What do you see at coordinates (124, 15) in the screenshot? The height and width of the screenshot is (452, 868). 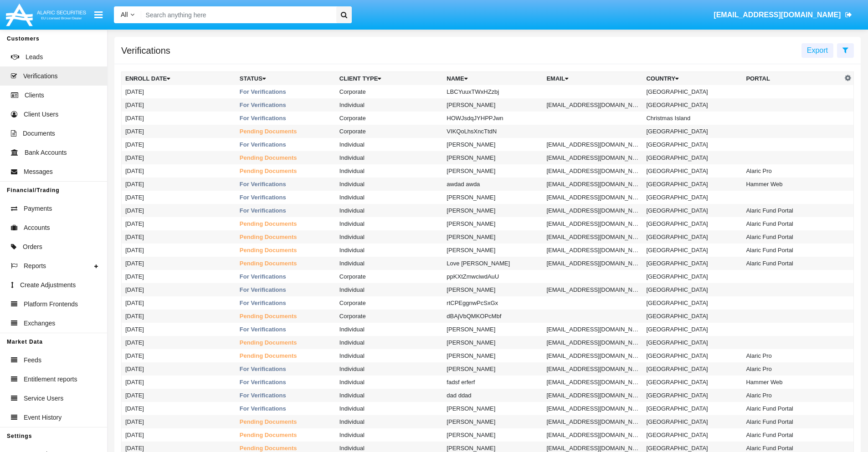 I see `span: All` at bounding box center [124, 15].